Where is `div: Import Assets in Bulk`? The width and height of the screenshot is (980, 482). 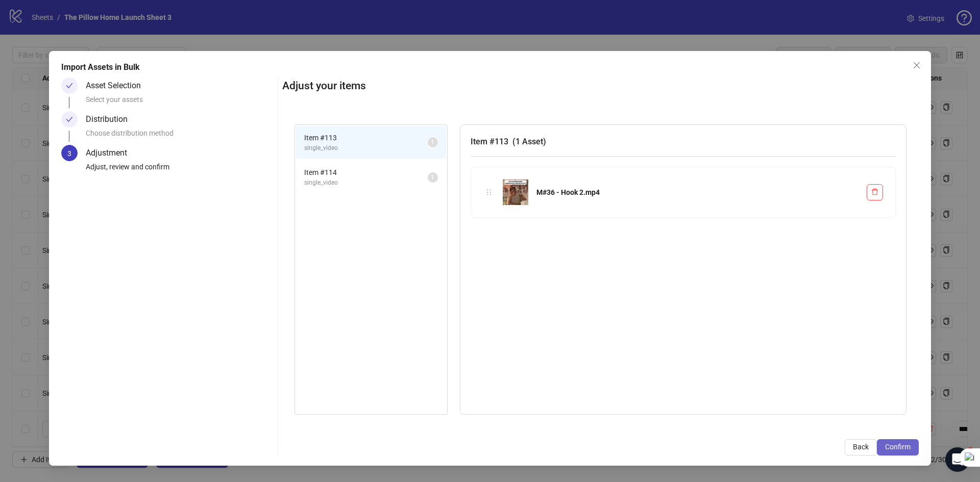
div: Import Assets in Bulk is located at coordinates (490, 67).